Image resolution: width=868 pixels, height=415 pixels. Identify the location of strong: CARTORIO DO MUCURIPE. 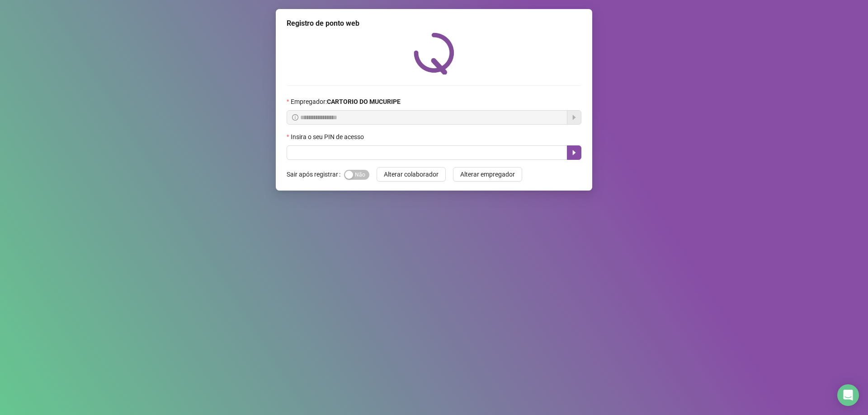
(364, 102).